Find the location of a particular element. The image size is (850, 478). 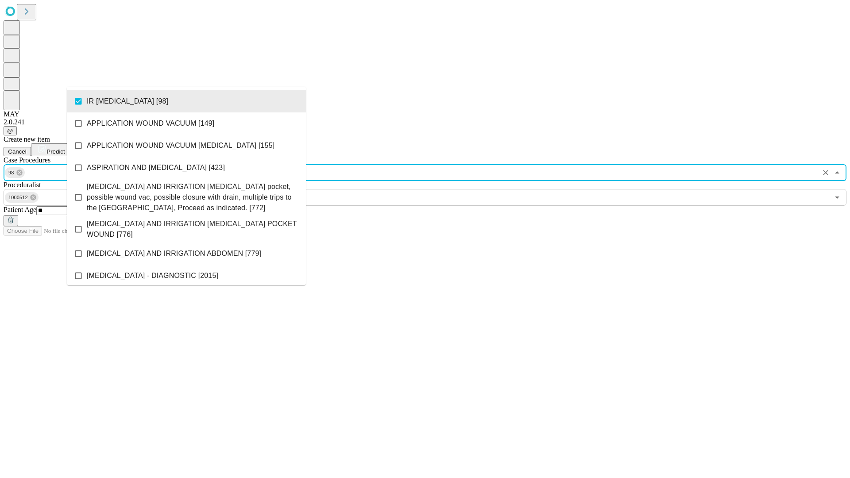

span: Predict is located at coordinates (55, 151).